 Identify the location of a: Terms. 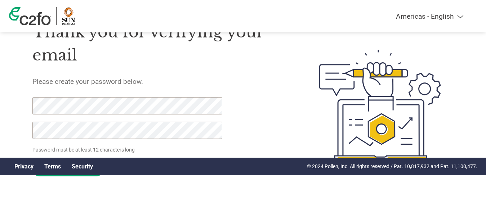
(53, 166).